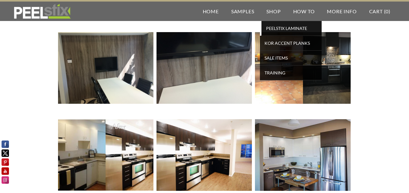  Describe the element at coordinates (211, 11) in the screenshot. I see `a: Home` at that location.